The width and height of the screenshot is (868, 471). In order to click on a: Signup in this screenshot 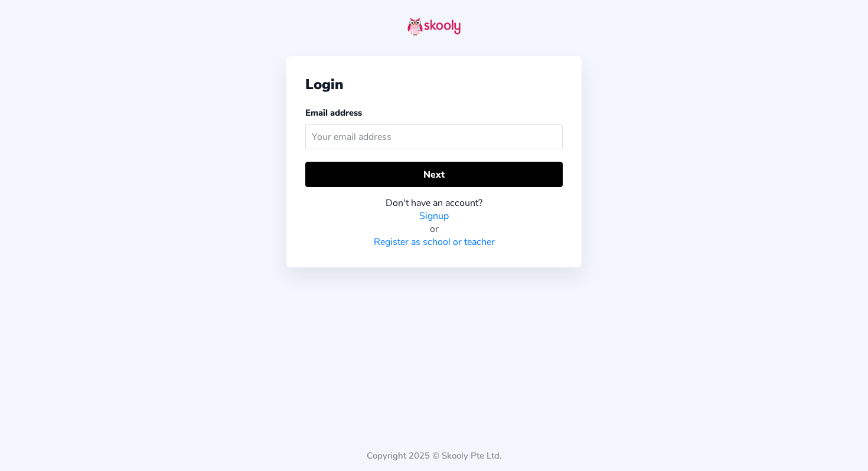, I will do `click(434, 216)`.